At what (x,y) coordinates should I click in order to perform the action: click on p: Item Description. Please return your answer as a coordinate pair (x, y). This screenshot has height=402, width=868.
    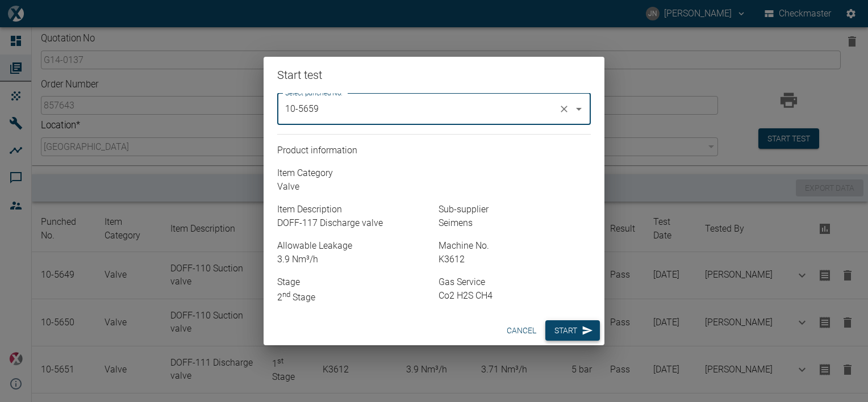
    Looking at the image, I should click on (353, 210).